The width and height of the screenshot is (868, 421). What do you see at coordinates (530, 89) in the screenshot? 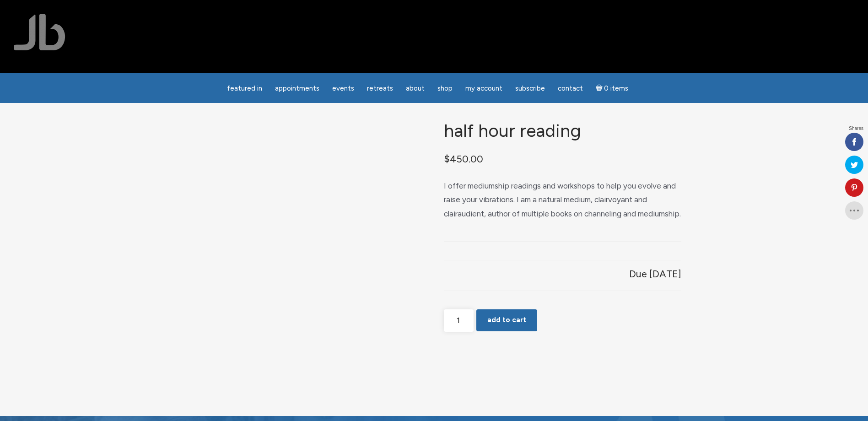
I see `a: Subscribe` at bounding box center [530, 89].